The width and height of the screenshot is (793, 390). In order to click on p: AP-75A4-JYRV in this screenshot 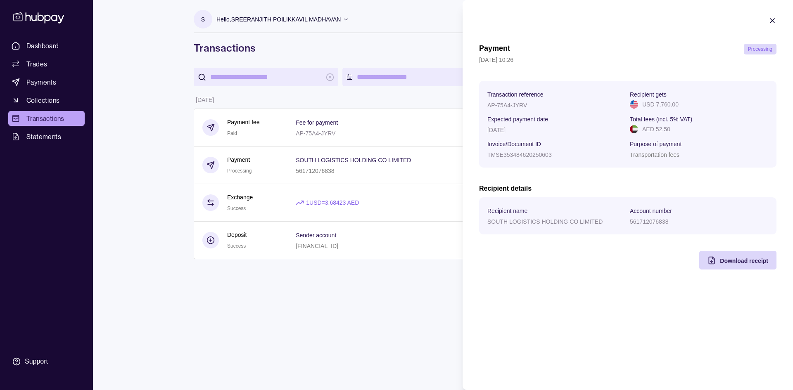, I will do `click(507, 105)`.